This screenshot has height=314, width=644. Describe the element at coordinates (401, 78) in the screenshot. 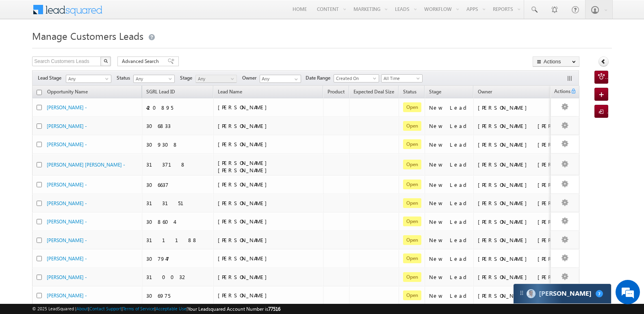

I see `span: All Time` at that location.